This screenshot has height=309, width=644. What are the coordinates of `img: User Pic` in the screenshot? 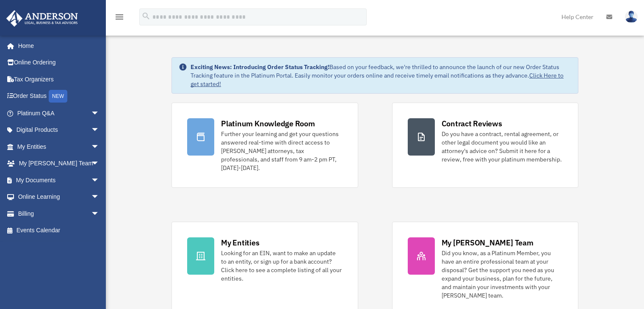 It's located at (632, 16).